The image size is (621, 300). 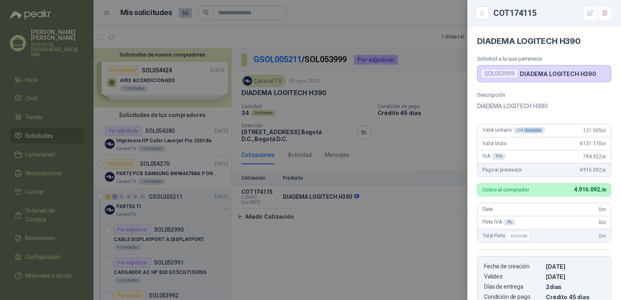 I want to click on div: x 34 Unidades, so click(x=530, y=131).